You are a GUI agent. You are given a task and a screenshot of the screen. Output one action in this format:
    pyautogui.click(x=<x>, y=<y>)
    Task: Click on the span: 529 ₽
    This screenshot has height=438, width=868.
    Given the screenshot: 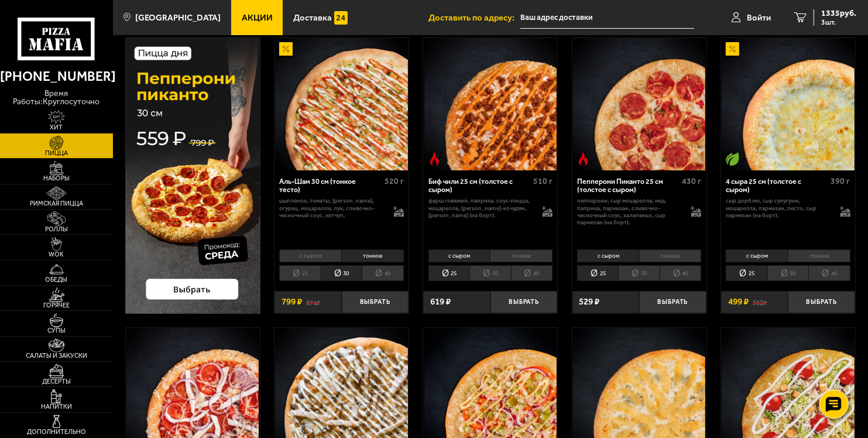 What is the action you would take?
    pyautogui.click(x=589, y=302)
    